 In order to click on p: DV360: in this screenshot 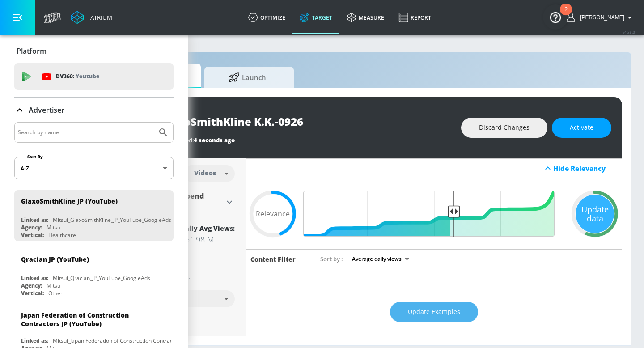, I will do `click(78, 76)`.